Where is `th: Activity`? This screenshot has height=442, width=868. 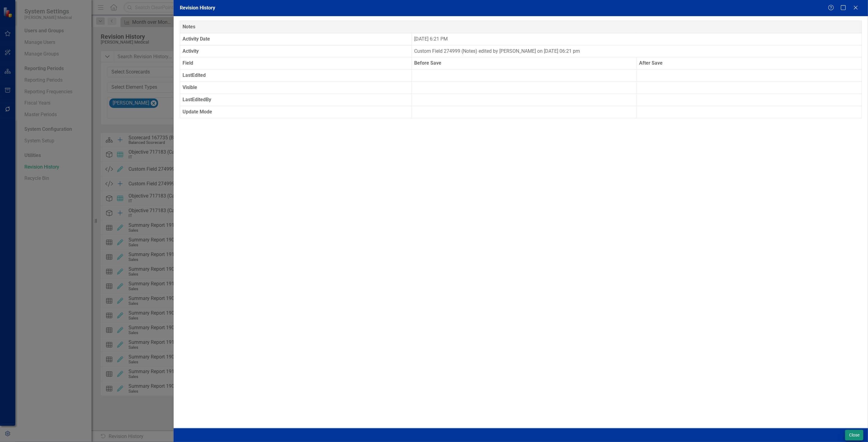 th: Activity is located at coordinates (295, 51).